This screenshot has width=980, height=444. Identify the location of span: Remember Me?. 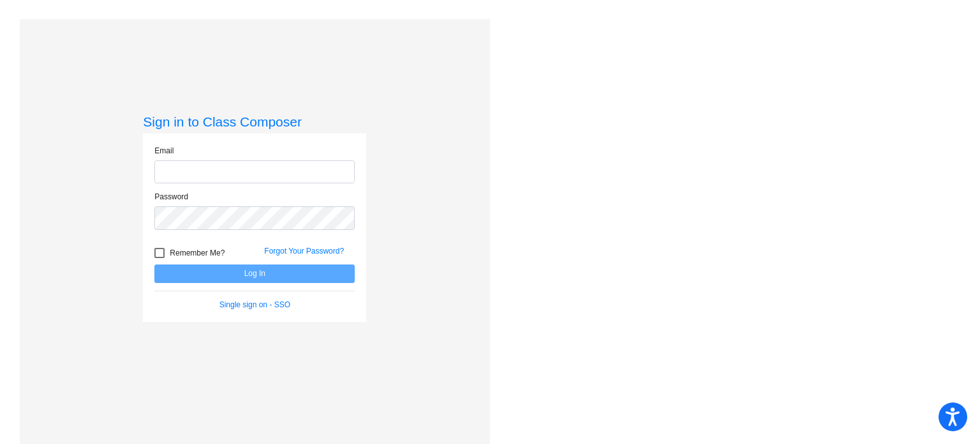
(197, 253).